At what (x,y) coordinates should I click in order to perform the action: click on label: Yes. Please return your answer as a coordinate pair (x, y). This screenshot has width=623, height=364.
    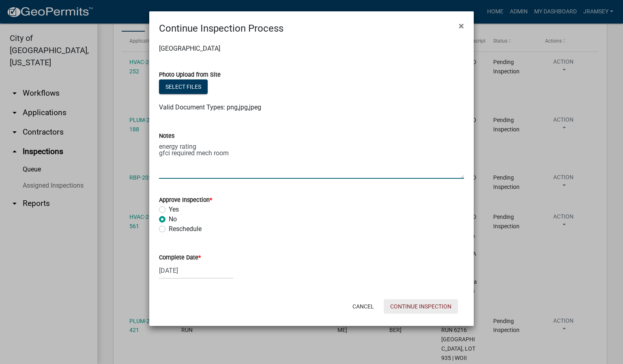
    Looking at the image, I should click on (173, 209).